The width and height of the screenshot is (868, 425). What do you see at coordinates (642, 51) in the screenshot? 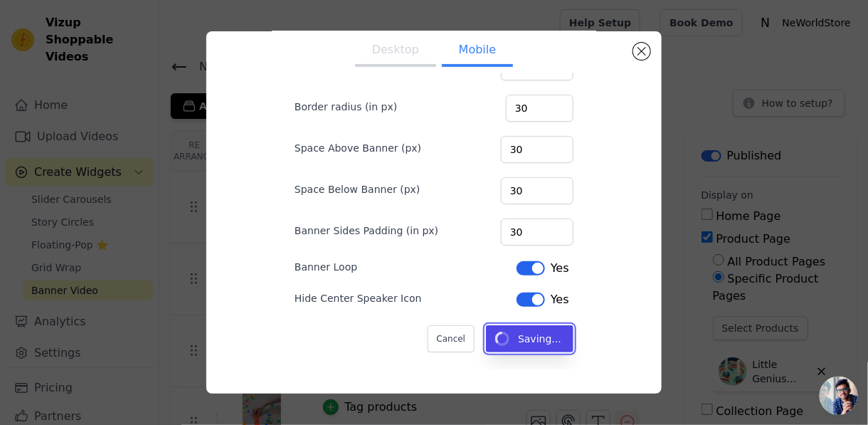
I see `button: Close modal` at bounding box center [642, 51].